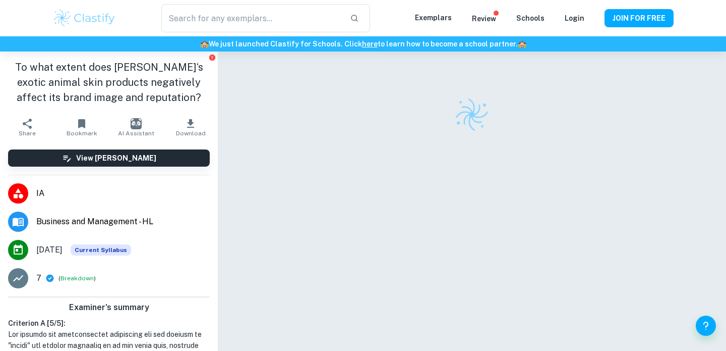 The width and height of the screenshot is (726, 351). Describe the element at coordinates (27, 133) in the screenshot. I see `span: Share` at that location.